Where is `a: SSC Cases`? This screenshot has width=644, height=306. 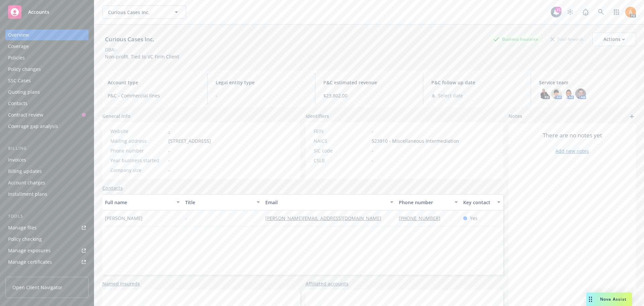 a: SSC Cases is located at coordinates (47, 81).